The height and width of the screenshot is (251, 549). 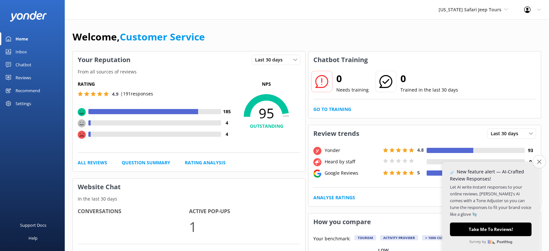 I want to click on p: | 191 responses, so click(x=137, y=94).